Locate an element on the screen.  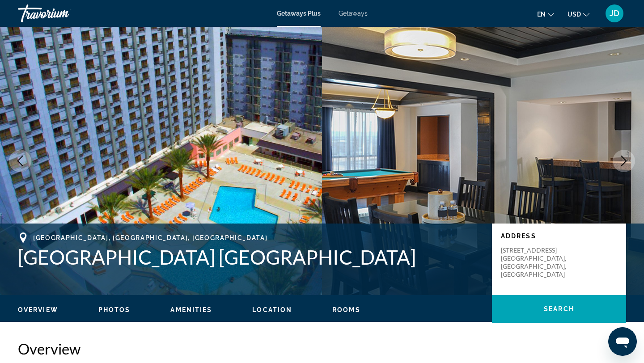
button: Overview is located at coordinates (38, 309).